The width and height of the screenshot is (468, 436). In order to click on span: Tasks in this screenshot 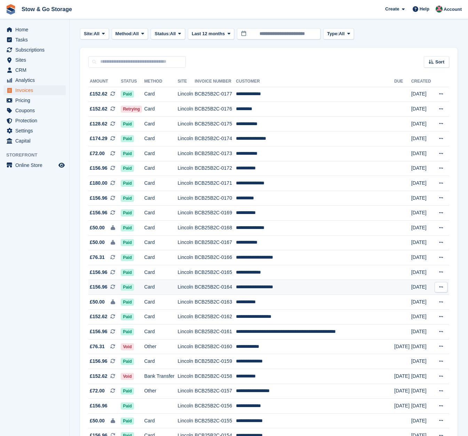, I will do `click(36, 40)`.